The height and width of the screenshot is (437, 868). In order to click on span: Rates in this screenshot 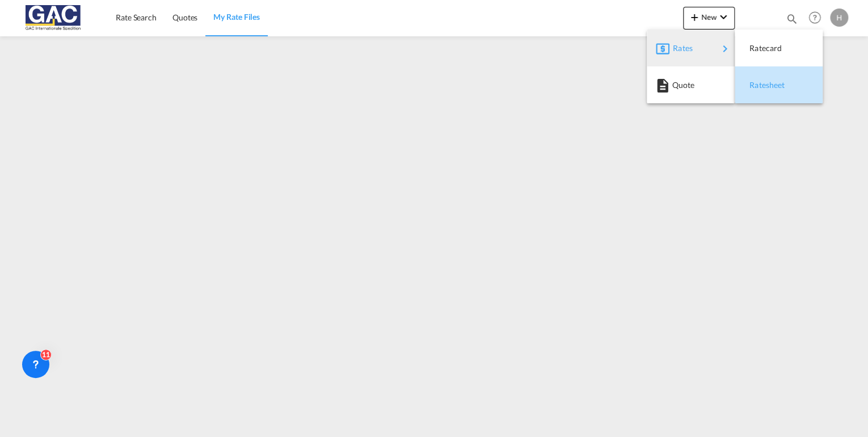, I will do `click(680, 48)`.